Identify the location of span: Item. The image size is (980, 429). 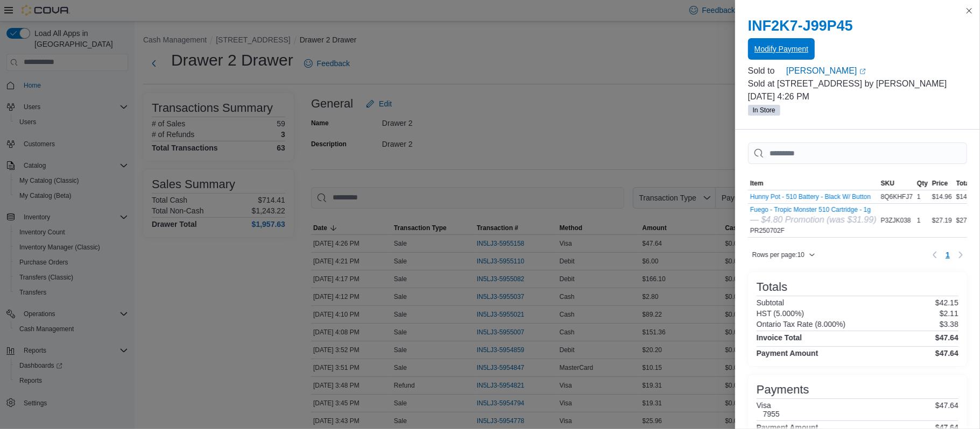
(756, 183).